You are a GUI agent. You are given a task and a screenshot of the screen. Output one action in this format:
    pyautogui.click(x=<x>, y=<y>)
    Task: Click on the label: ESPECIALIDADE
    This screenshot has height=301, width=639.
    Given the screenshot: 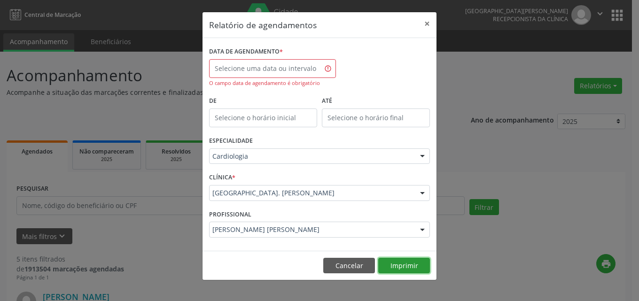 What is the action you would take?
    pyautogui.click(x=231, y=141)
    